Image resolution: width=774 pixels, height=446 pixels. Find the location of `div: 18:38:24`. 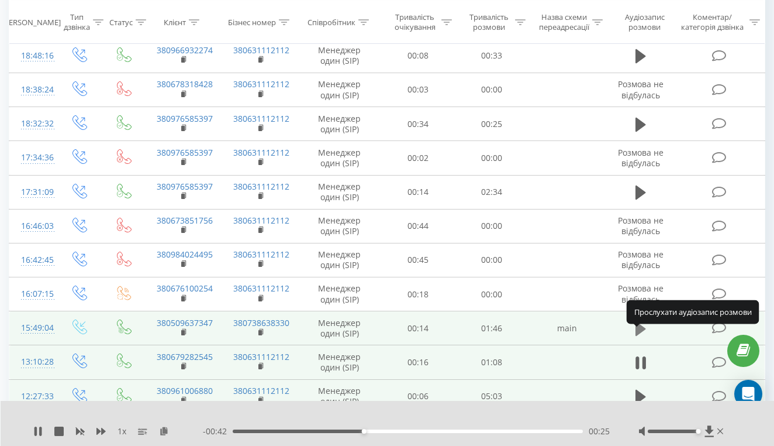

div: 18:38:24 is located at coordinates (33, 89).